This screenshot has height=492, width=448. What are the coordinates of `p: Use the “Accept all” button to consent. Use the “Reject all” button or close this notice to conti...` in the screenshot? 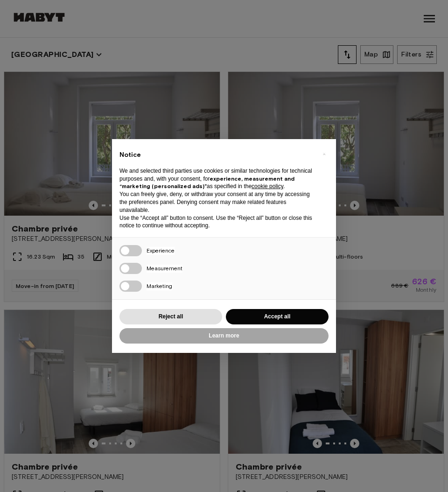 It's located at (216, 223).